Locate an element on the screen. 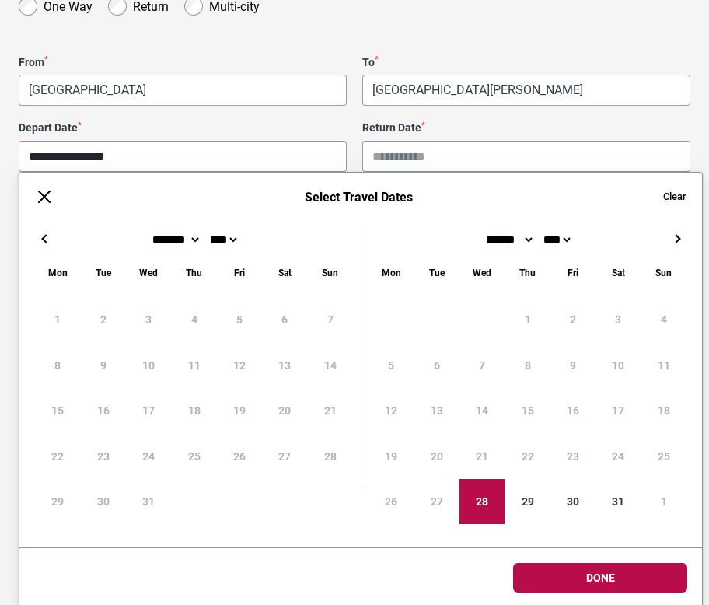  label: To is located at coordinates (526, 62).